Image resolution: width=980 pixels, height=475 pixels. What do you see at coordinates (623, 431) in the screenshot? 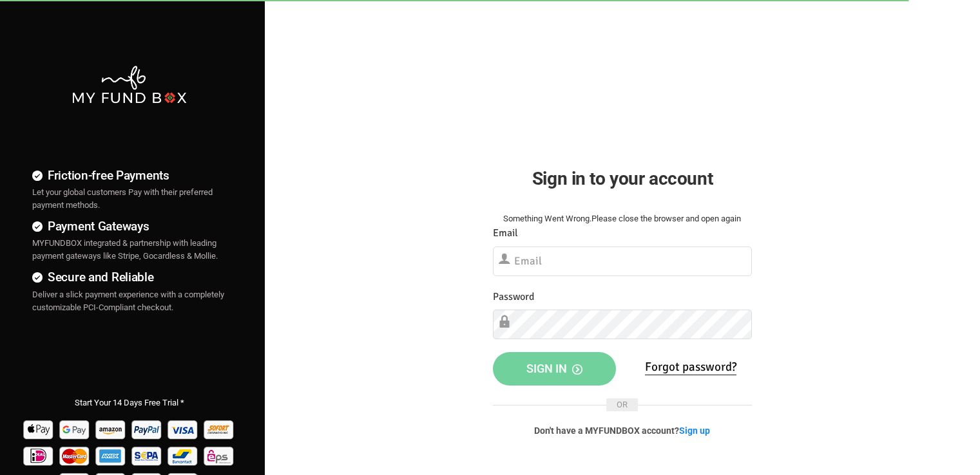
I see `p: Don't have a MYFUNDBOX account?` at bounding box center [623, 431].